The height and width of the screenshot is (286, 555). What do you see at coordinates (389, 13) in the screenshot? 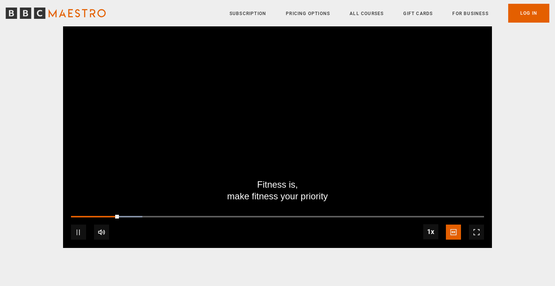
I see `nav: Primary` at bounding box center [389, 13].